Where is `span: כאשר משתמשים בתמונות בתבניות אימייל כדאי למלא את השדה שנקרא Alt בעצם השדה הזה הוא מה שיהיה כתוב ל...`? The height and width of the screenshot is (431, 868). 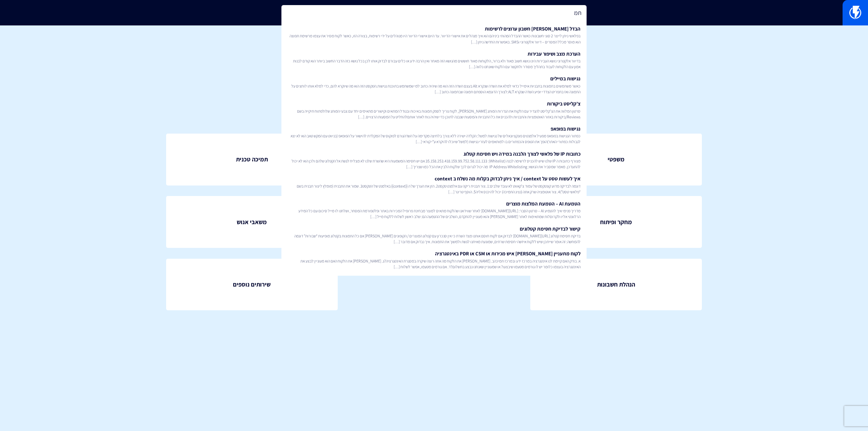
span: כאשר משתמשים בתמונות בתבניות אימייל כדאי למלא את השדה שנקרא Alt בעצם השדה הזה הוא מה שיהיה כתוב ל... is located at coordinates (434, 89).